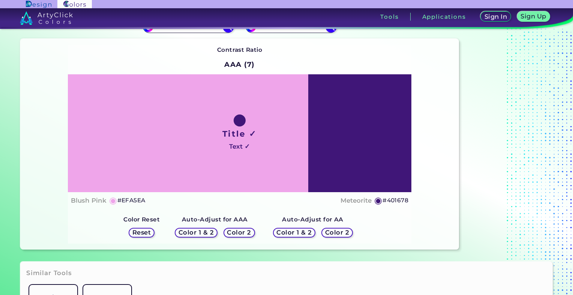 This screenshot has height=295, width=573. I want to click on strong: Auto-Adjust for AAA, so click(215, 219).